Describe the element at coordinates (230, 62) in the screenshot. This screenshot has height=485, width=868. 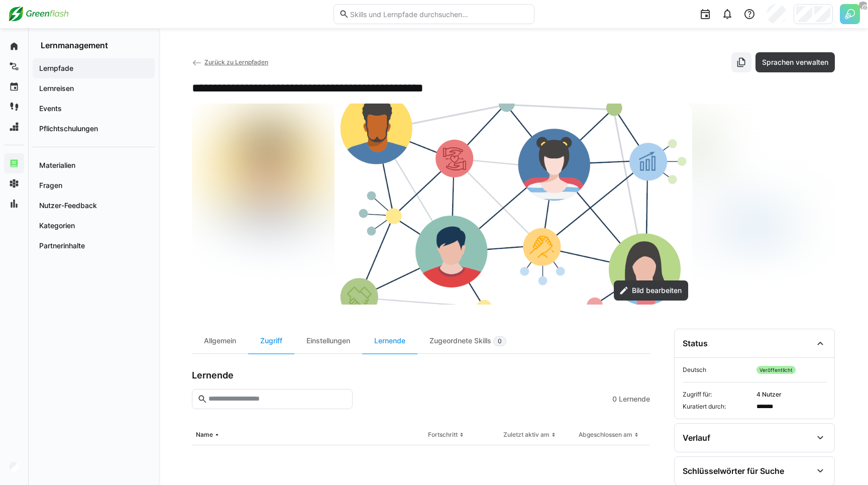
I see `a: Zurück zu Lernpfaden` at that location.